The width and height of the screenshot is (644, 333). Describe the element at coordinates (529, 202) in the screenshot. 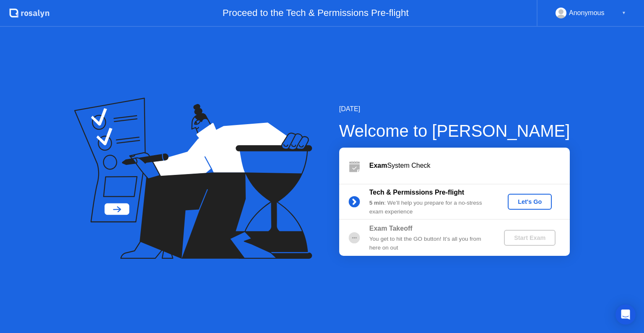

I see `div: Let's Go` at that location.